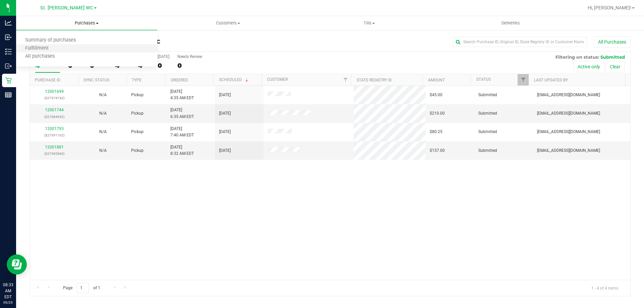  Describe the element at coordinates (54, 135) in the screenshot. I see `p: (327591102)` at that location.